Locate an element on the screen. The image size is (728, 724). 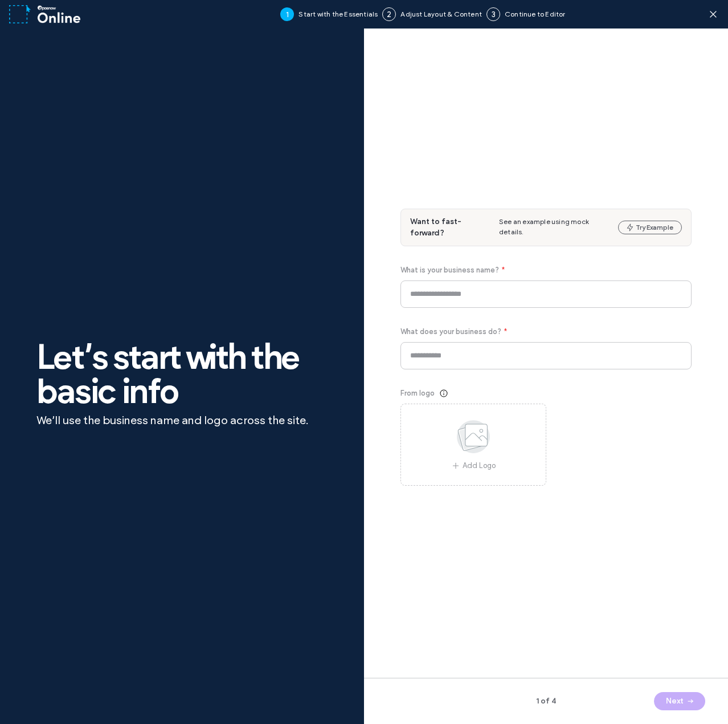
span: See an example using mock details. is located at coordinates (544, 227).